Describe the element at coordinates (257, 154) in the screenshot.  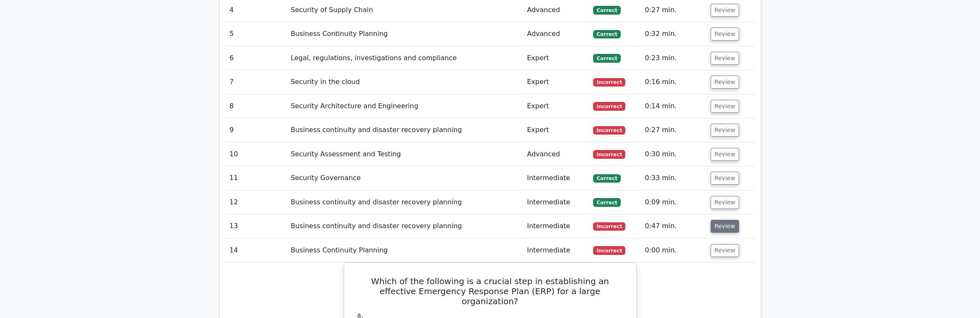
I see `td: 10` at that location.